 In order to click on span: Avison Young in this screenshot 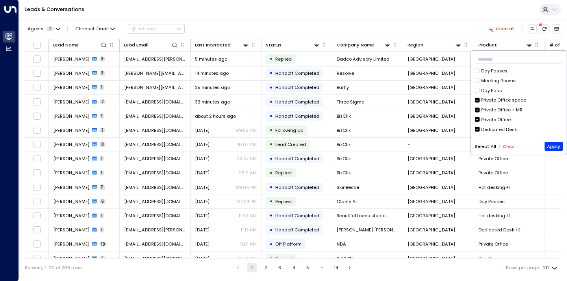, I will do `click(367, 230)`.